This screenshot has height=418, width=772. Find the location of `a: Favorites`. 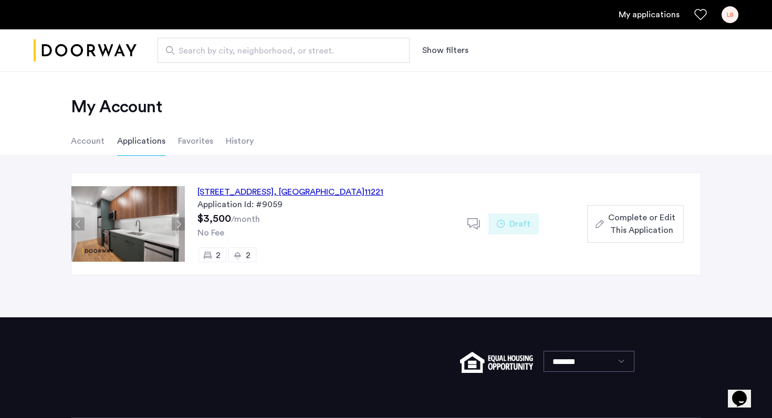

a: Favorites is located at coordinates (700, 15).